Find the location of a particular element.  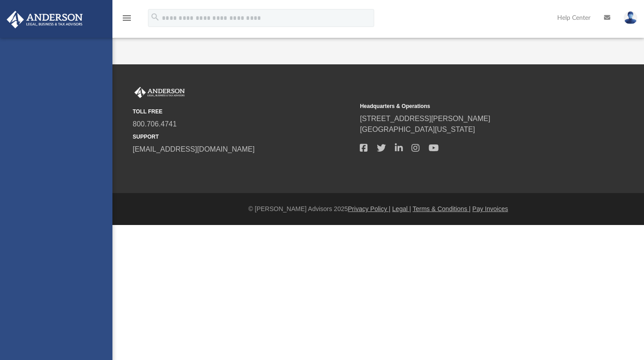

small: Headquarters & Operations is located at coordinates (470, 106).